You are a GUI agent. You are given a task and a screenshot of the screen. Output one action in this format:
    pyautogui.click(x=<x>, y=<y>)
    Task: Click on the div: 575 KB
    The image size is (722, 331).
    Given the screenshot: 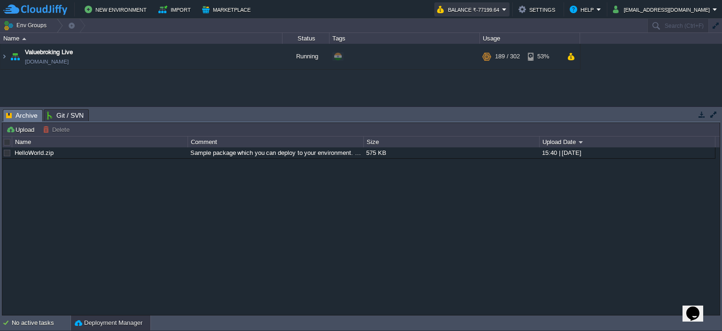 What is the action you would take?
    pyautogui.click(x=451, y=152)
    